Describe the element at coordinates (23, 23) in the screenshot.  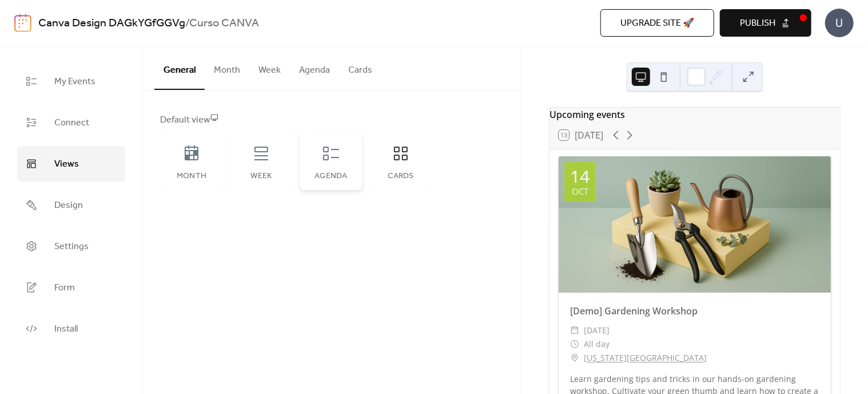
I see `img: logo` at that location.